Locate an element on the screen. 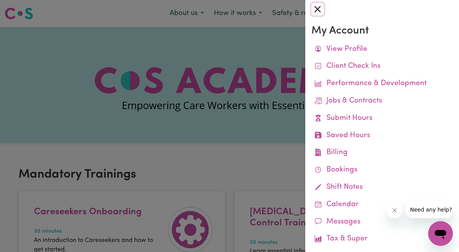 This screenshot has width=459, height=252. a: Tax & Super is located at coordinates (382, 239).